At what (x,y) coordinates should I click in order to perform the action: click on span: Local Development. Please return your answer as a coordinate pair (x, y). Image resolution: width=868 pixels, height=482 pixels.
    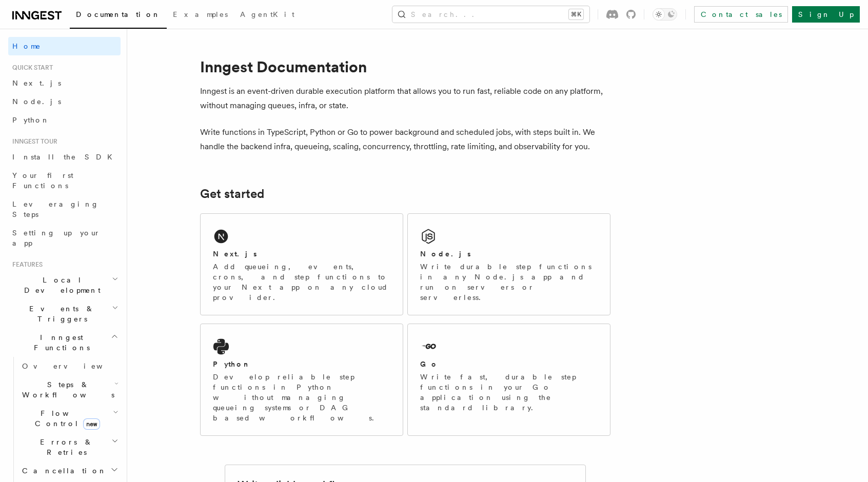
    Looking at the image, I should click on (60, 285).